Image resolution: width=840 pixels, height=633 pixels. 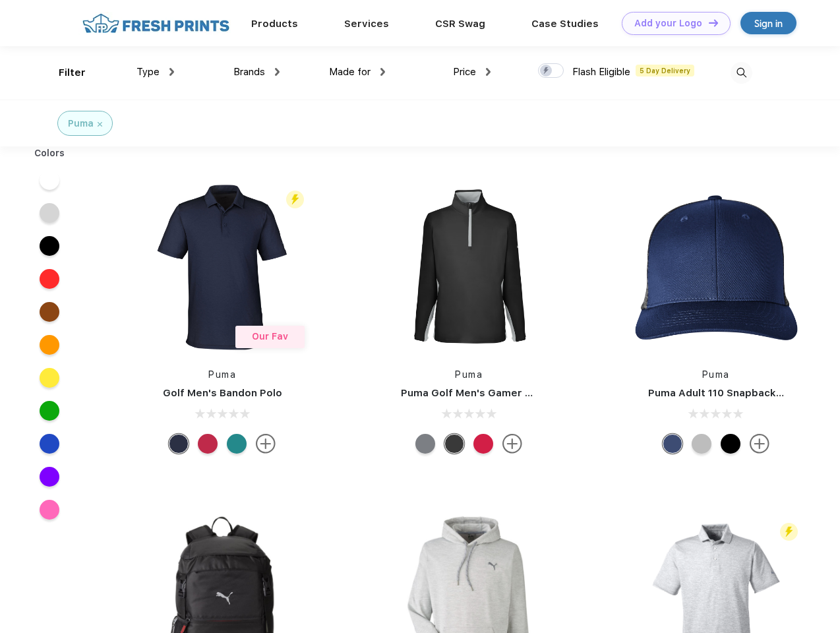 I want to click on span: Type, so click(x=148, y=72).